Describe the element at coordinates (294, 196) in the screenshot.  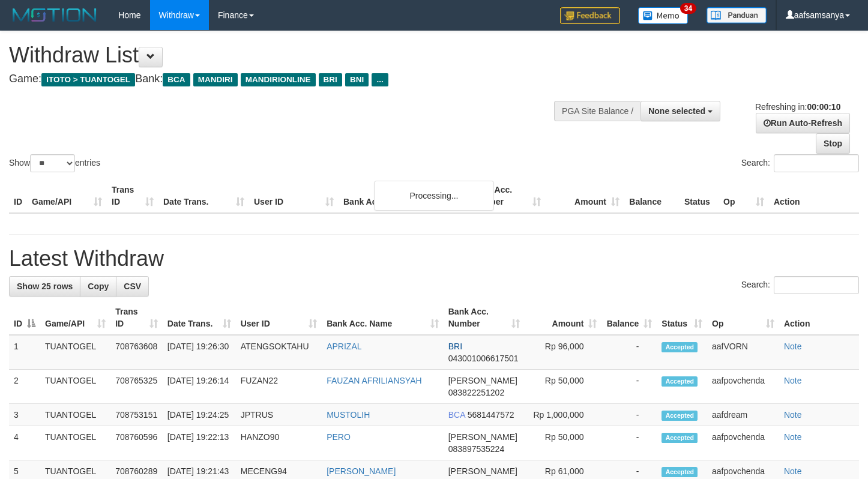
I see `th: User ID` at that location.